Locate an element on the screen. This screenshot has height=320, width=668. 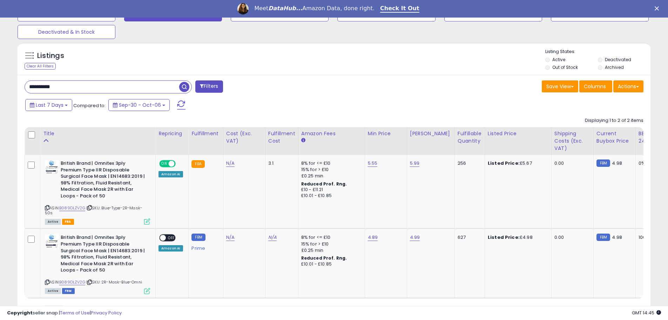
button: Filters is located at coordinates (209, 86).